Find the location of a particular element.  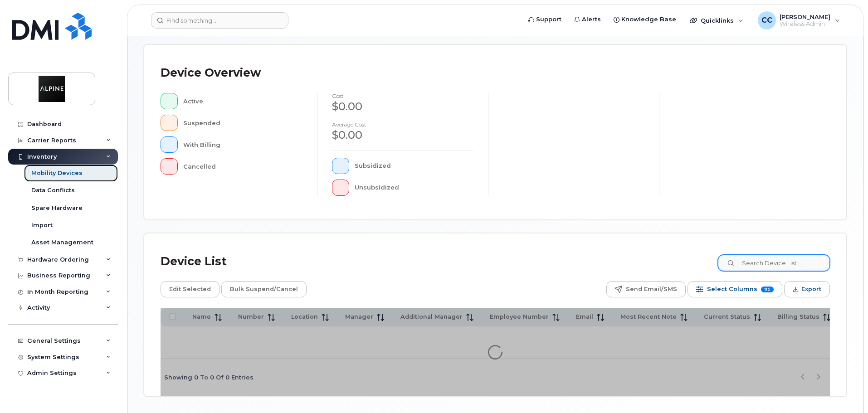

button: Export is located at coordinates (807, 289).